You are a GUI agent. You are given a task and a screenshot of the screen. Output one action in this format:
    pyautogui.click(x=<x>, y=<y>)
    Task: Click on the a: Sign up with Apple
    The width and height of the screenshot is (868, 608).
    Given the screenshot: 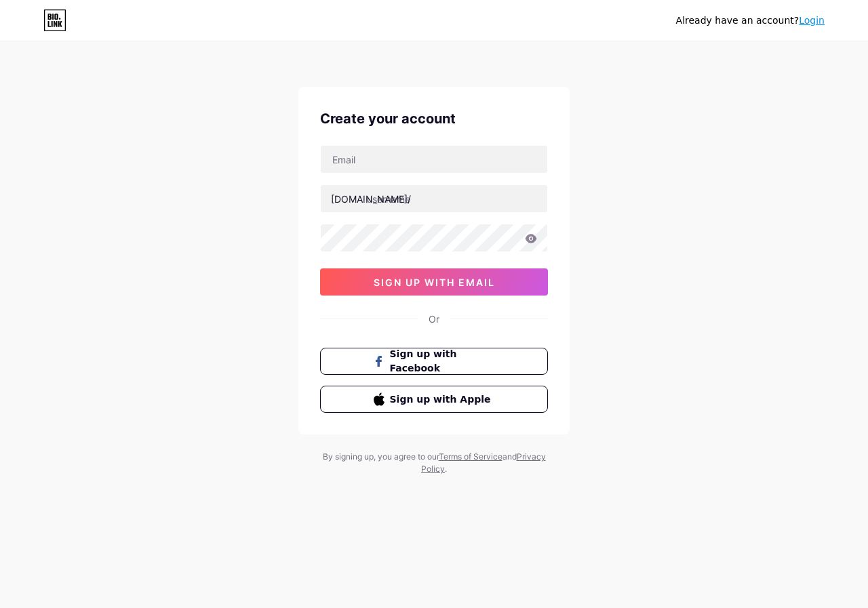 What is the action you would take?
    pyautogui.click(x=434, y=400)
    